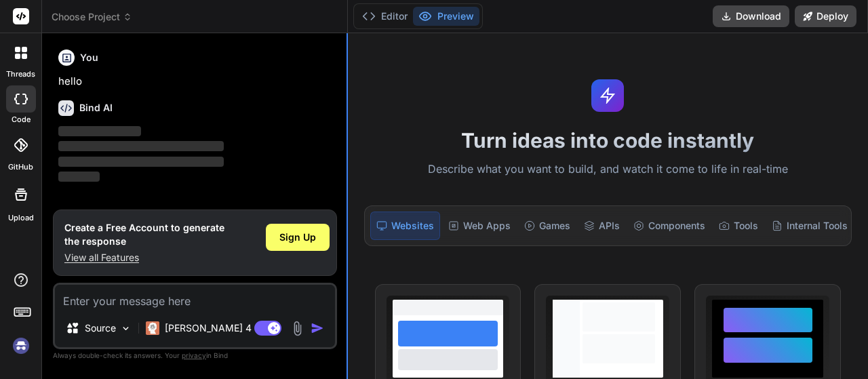 The width and height of the screenshot is (868, 379). What do you see at coordinates (126, 328) in the screenshot?
I see `img: Pick Models` at bounding box center [126, 328].